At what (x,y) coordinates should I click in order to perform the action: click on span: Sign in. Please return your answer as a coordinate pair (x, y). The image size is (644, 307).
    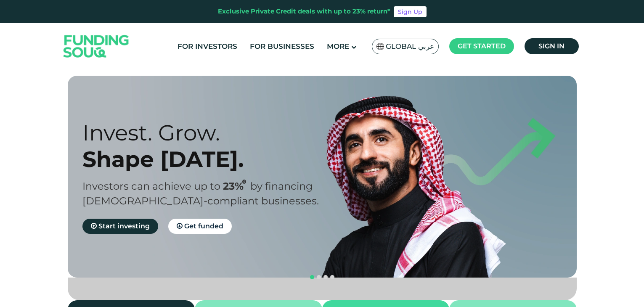
    Looking at the image, I should click on (552, 46).